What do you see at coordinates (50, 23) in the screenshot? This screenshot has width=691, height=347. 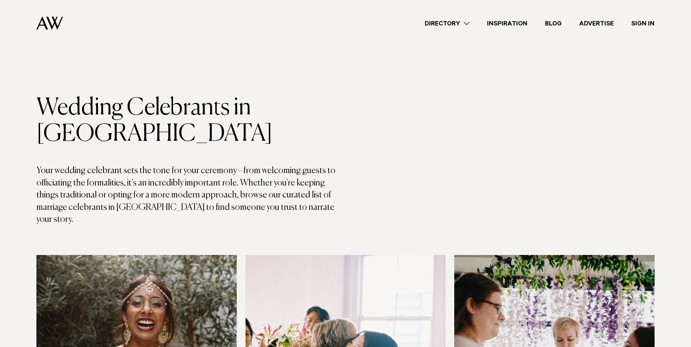 I see `img: Auckland Weddings Logo` at bounding box center [50, 23].